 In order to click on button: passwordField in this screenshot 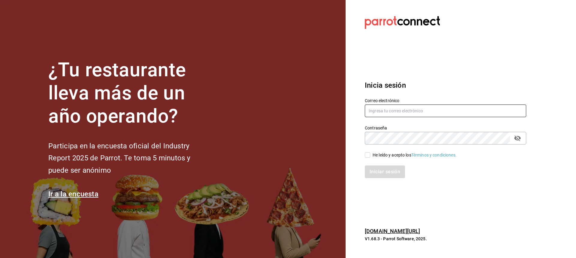, I will do `click(518, 138)`.